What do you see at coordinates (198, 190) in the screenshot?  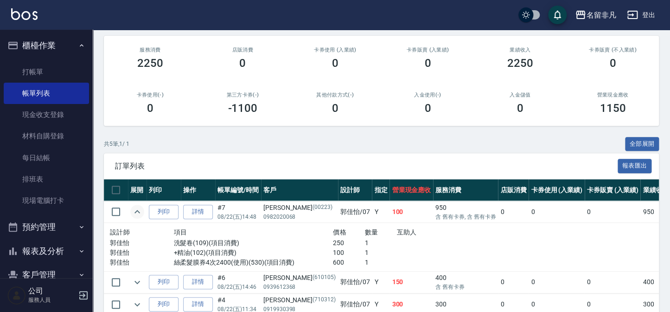 I see `th: 操作` at bounding box center [198, 190].